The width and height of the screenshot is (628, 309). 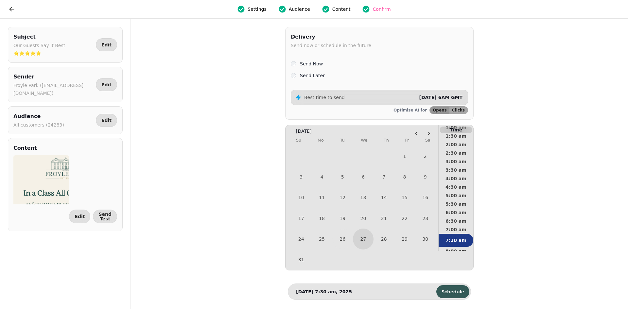 What do you see at coordinates (456, 204) in the screenshot?
I see `button: 5:30 am` at bounding box center [456, 204].